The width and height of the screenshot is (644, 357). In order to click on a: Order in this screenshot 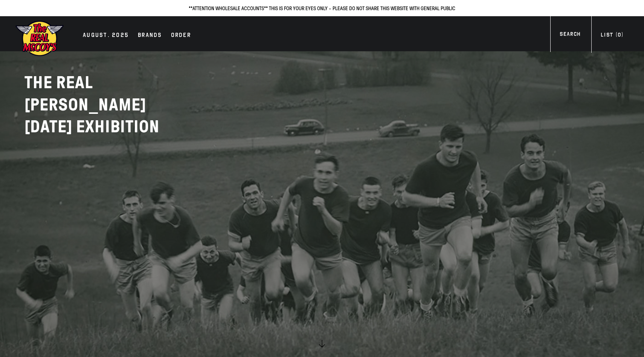, I will do `click(180, 36)`.